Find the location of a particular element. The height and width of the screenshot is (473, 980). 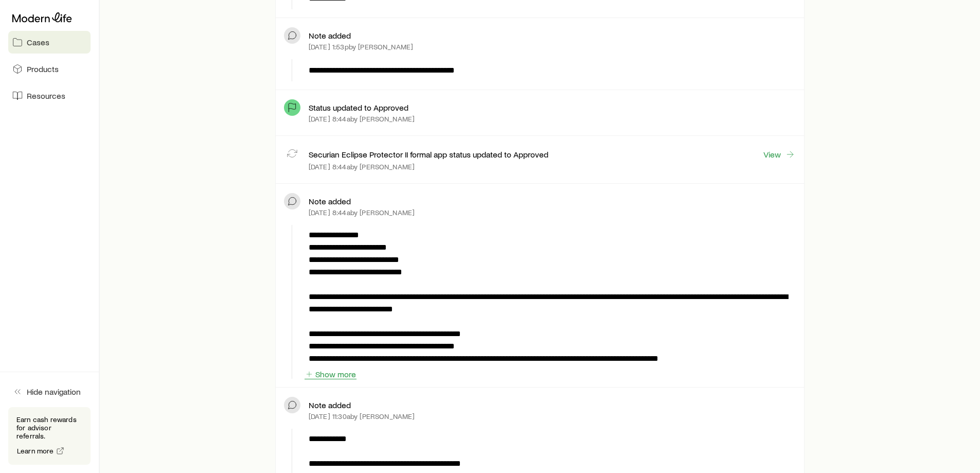

span: Learn more is located at coordinates (35, 451).